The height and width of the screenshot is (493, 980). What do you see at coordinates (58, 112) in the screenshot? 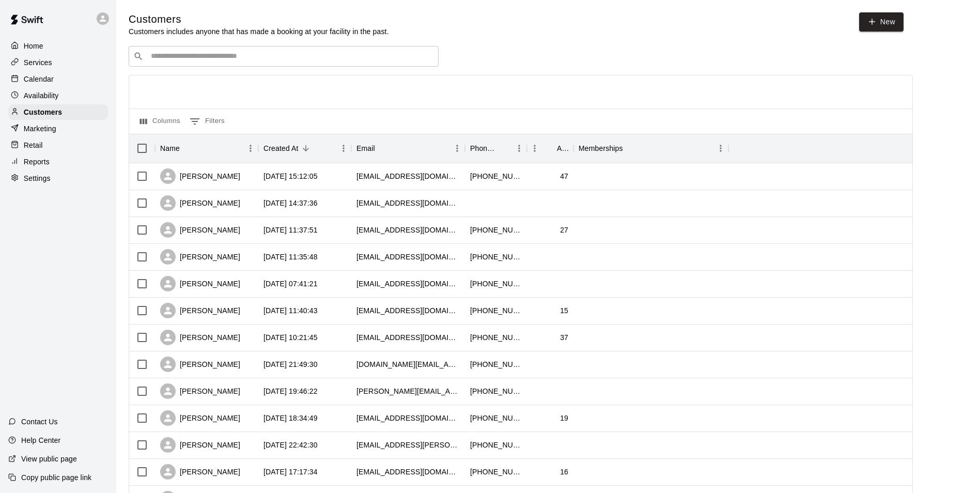
I see `div: Customers` at bounding box center [58, 112].